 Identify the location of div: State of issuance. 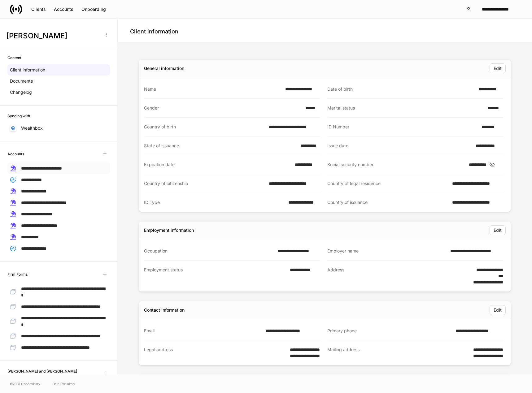
(220, 146).